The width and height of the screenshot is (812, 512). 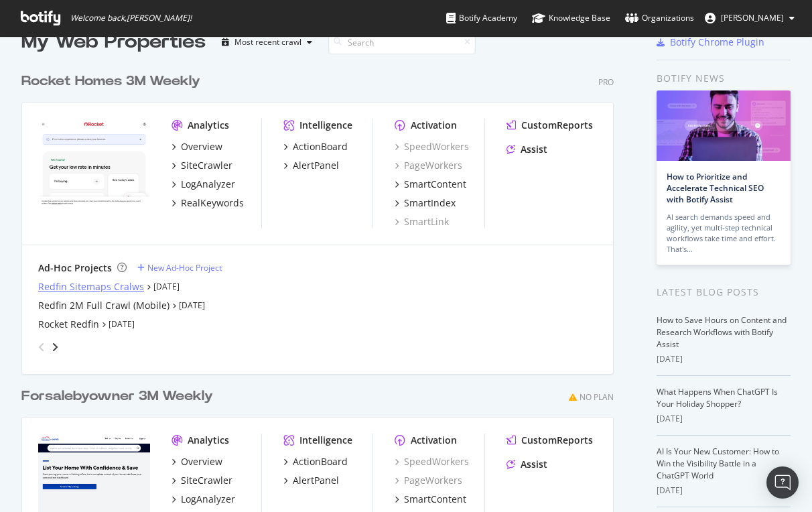 I want to click on div: SmartIndex, so click(x=430, y=203).